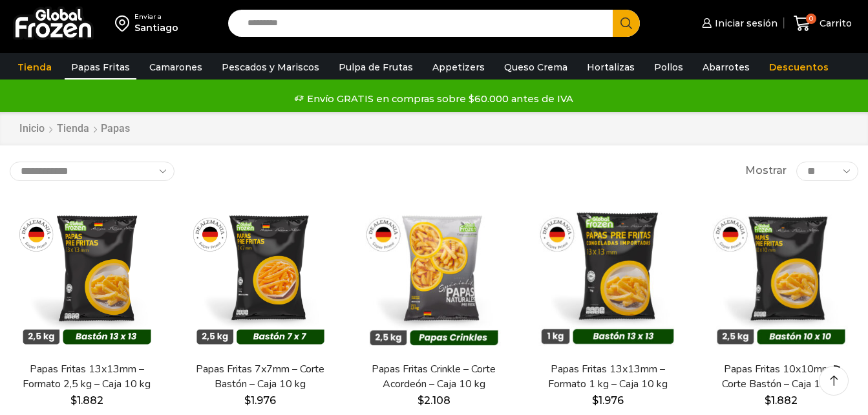 The image size is (868, 415). Describe the element at coordinates (611, 67) in the screenshot. I see `a: Hortalizas` at that location.